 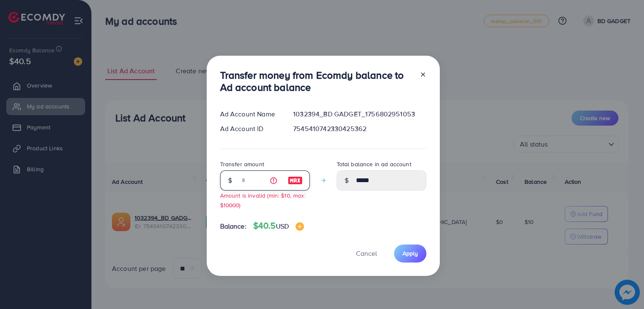 I want to click on span: USD, so click(x=282, y=226).